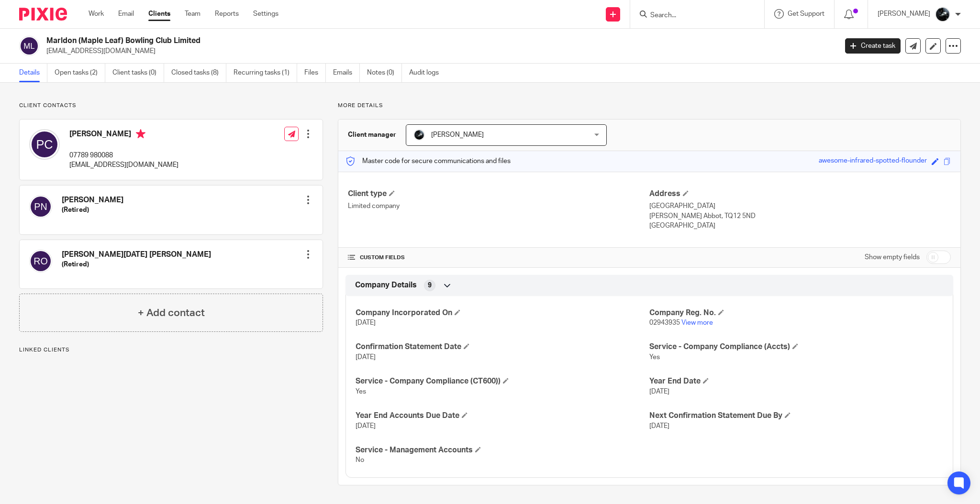 This screenshot has height=504, width=980. What do you see at coordinates (141, 134) in the screenshot?
I see `i: Primary` at bounding box center [141, 134].